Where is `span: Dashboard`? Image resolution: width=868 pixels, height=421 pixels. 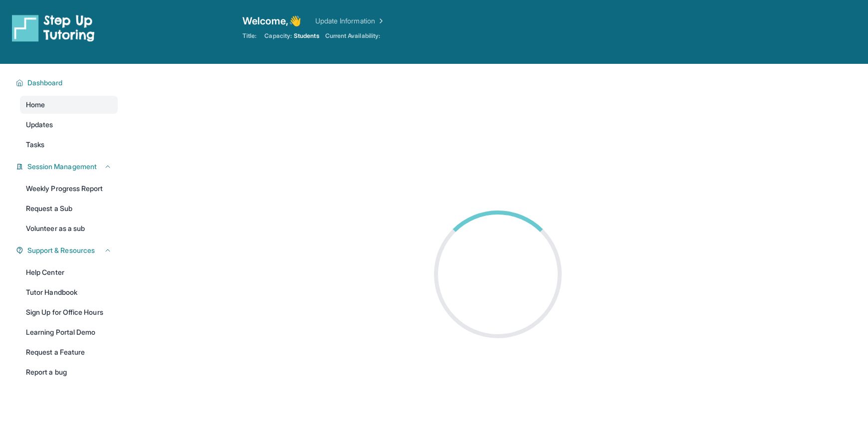 span: Dashboard is located at coordinates (45, 83).